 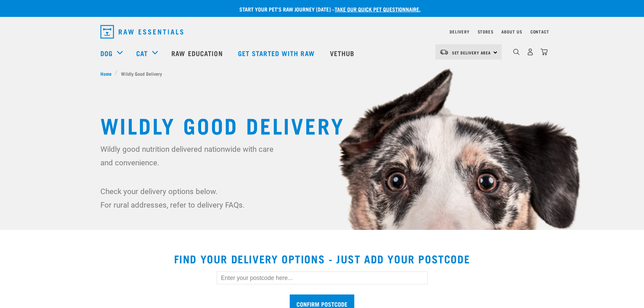 What do you see at coordinates (322, 258) in the screenshot?
I see `h2: Find your delivery options - just add your postcode` at bounding box center [322, 258].